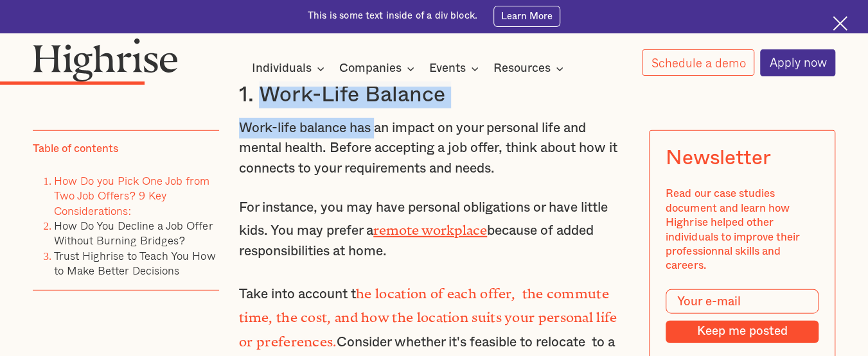  What do you see at coordinates (434, 149) in the screenshot?
I see `p: Work-life balance has an impact on your personal life and mental health. Before accepting a job o...` at bounding box center [434, 149].